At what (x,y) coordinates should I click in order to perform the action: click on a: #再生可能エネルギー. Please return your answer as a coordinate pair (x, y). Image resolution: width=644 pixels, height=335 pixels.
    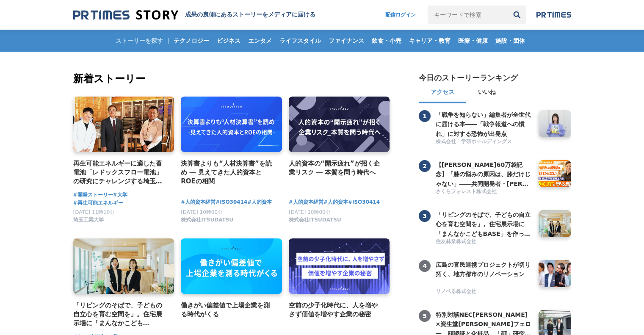
    Looking at the image, I should click on (98, 203).